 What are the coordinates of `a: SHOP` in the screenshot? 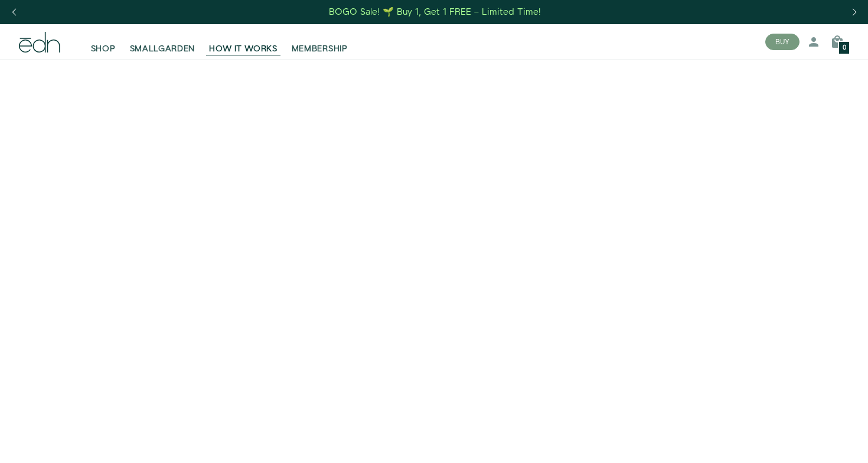 It's located at (103, 41).